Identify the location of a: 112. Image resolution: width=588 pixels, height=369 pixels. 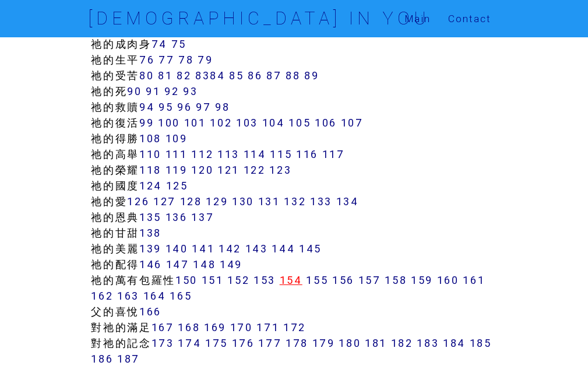
(203, 154).